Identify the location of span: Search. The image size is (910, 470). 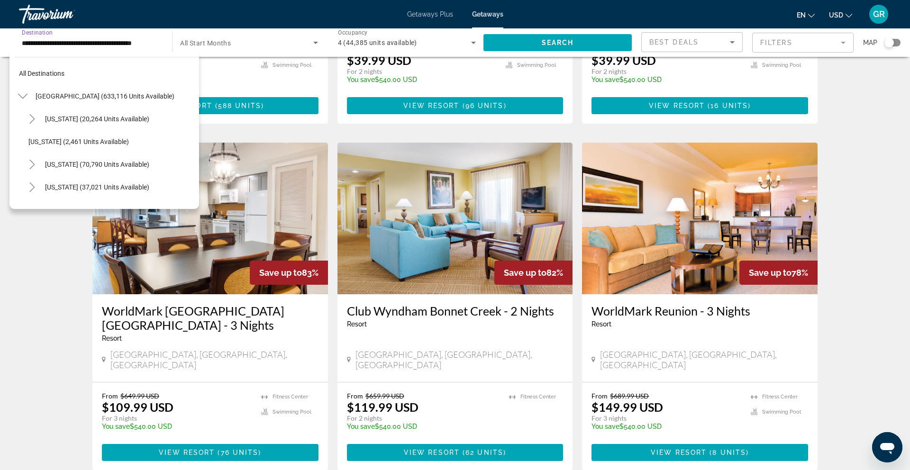
(558, 43).